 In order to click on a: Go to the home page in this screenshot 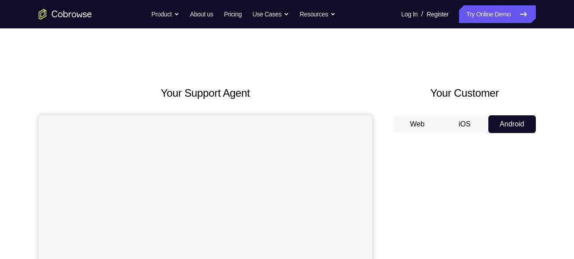, I will do `click(65, 14)`.